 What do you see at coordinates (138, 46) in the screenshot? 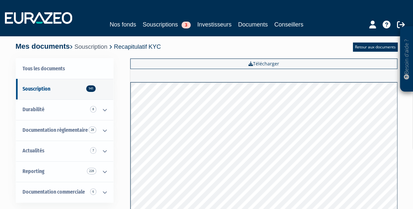
I see `span: Recapitulatif KYC` at bounding box center [138, 46].